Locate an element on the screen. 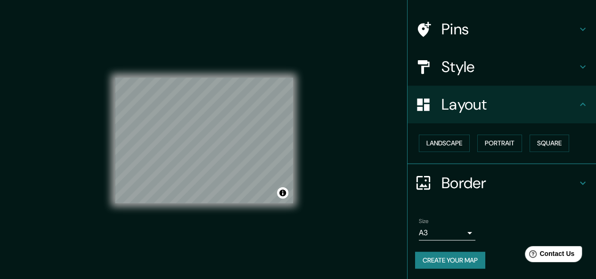 The height and width of the screenshot is (279, 596). button: Toggle attribution is located at coordinates (283, 193).